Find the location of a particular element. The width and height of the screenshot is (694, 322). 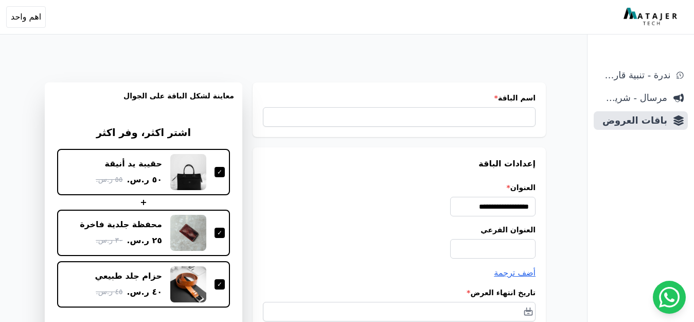

span: ٢٥ ر.س. is located at coordinates (144, 240).